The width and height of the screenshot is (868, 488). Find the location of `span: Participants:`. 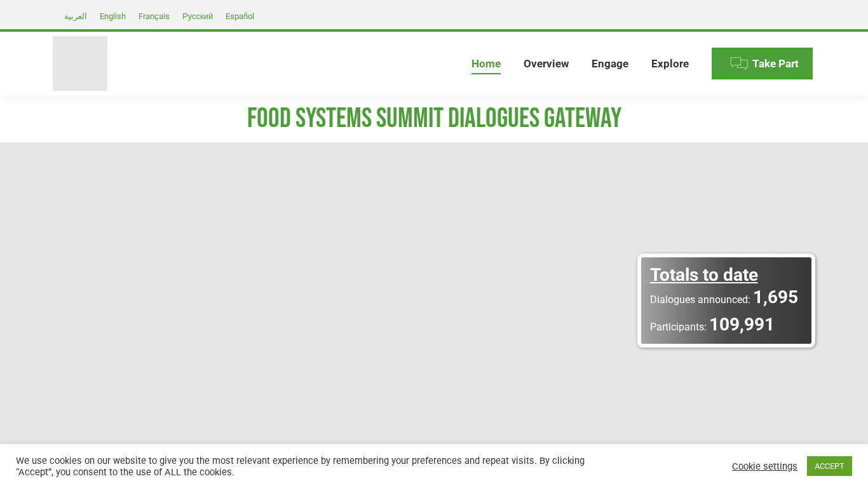

span: Participants: is located at coordinates (678, 326).